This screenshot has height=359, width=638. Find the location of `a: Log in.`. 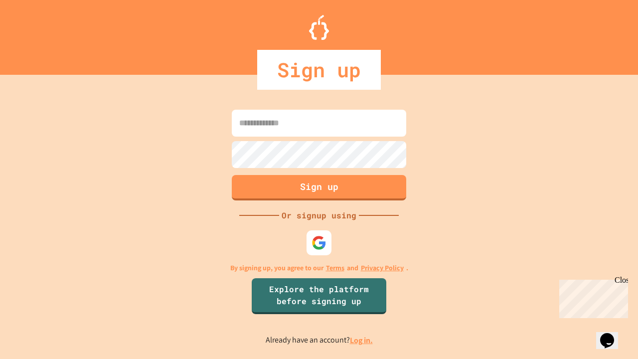

a: Log in. is located at coordinates (361, 340).